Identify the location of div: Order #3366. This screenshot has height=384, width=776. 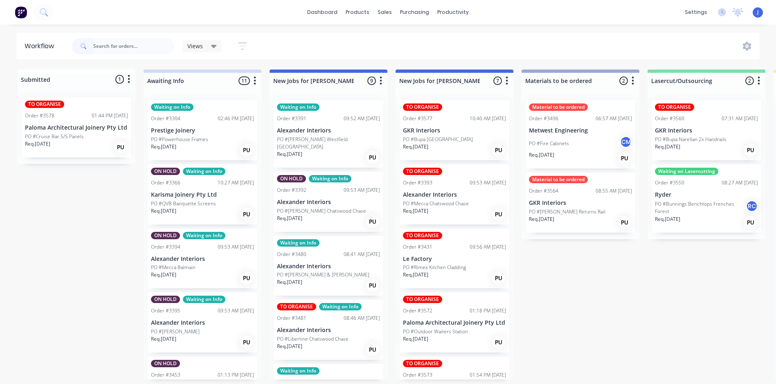
(166, 183).